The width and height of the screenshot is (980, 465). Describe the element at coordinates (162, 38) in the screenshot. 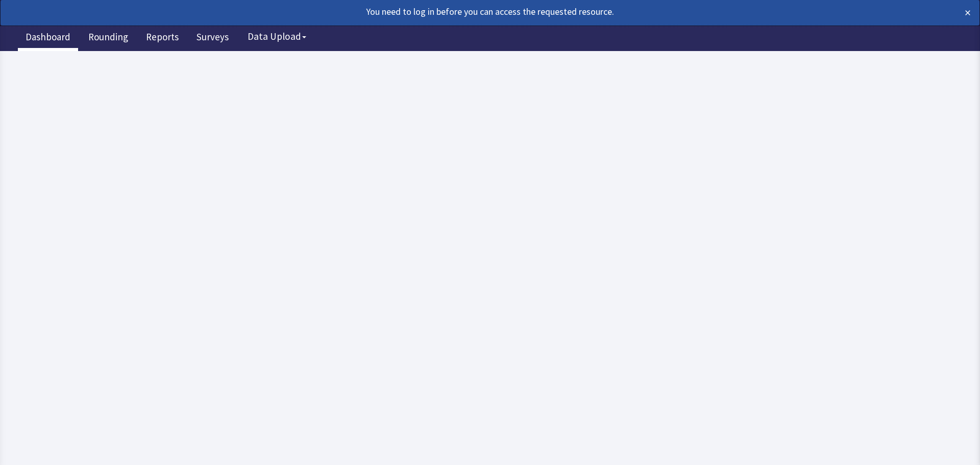

I see `a: Reports` at that location.